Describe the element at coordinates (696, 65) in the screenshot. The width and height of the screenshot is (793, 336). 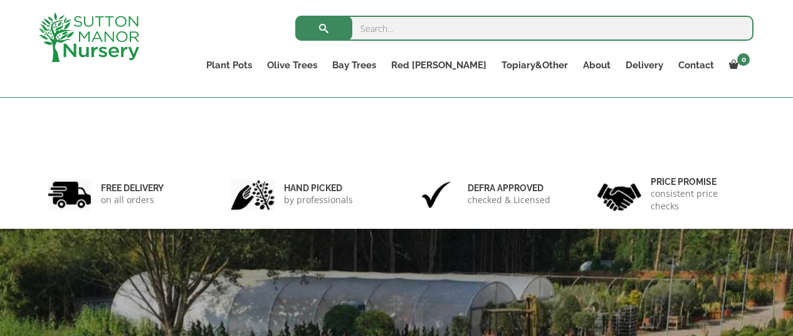
I see `a: Contact` at that location.